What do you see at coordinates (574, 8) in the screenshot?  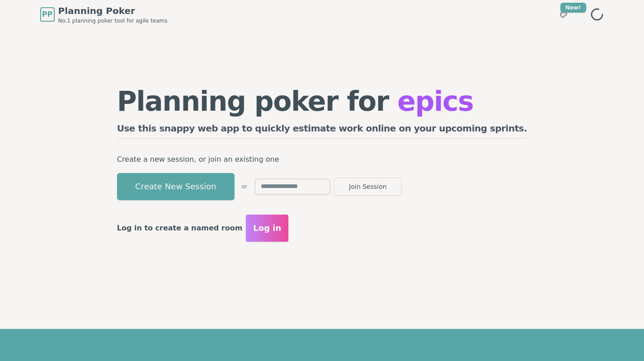 I see `div: New!` at bounding box center [574, 8].